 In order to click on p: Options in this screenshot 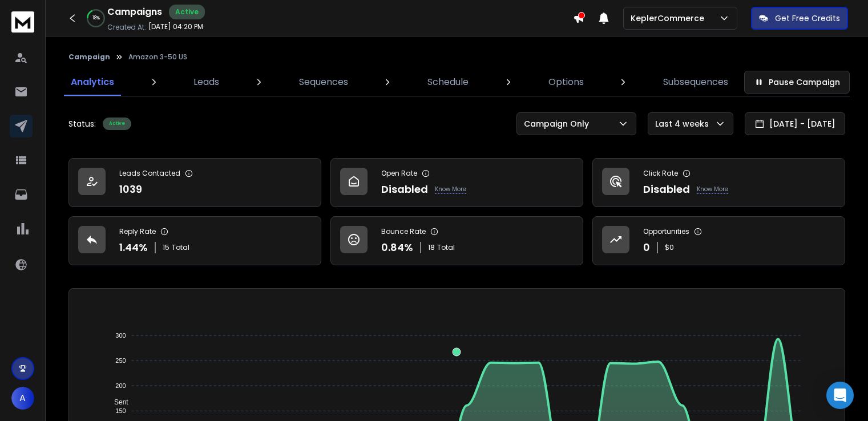, I will do `click(566, 82)`.